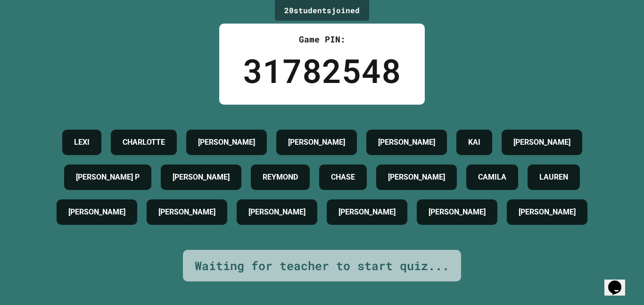 Image resolution: width=644 pixels, height=305 pixels. What do you see at coordinates (492, 177) in the screenshot?
I see `h4: CAMILA` at bounding box center [492, 177].